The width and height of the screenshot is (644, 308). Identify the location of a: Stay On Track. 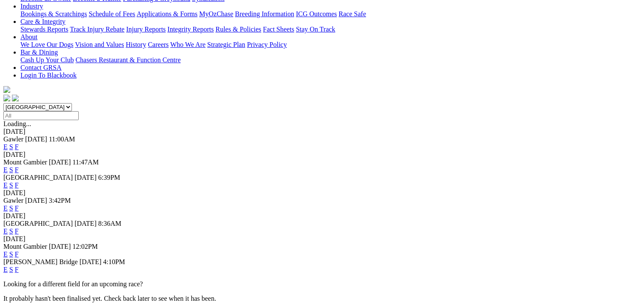
(315, 29).